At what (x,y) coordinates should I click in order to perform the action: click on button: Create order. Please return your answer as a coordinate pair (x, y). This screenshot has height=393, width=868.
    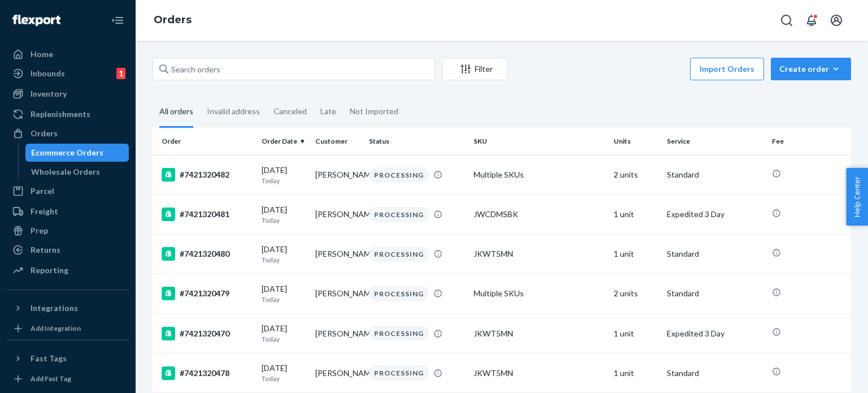
    Looking at the image, I should click on (811, 69).